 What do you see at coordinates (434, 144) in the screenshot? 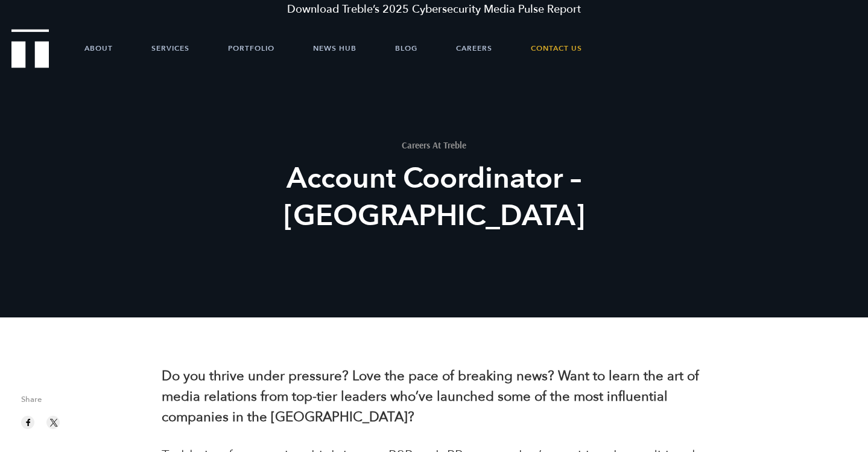
I see `h1: Careers At Treble` at bounding box center [434, 144].